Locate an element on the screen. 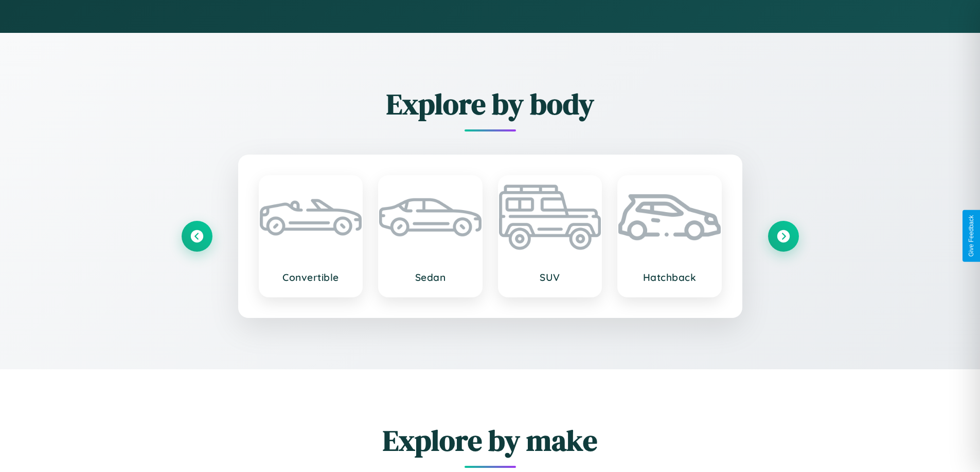 This screenshot has height=472, width=980. h2: Explore by make is located at coordinates (490, 441).